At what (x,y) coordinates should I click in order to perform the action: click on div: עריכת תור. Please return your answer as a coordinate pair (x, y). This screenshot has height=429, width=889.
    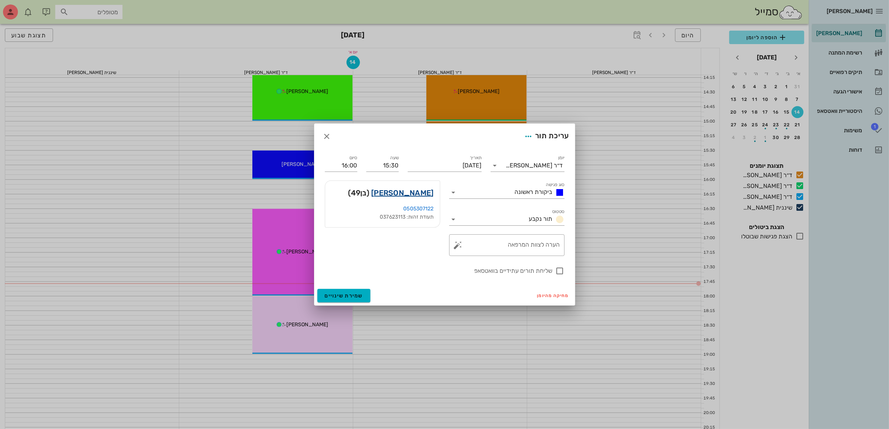
    Looking at the image, I should click on (545, 136).